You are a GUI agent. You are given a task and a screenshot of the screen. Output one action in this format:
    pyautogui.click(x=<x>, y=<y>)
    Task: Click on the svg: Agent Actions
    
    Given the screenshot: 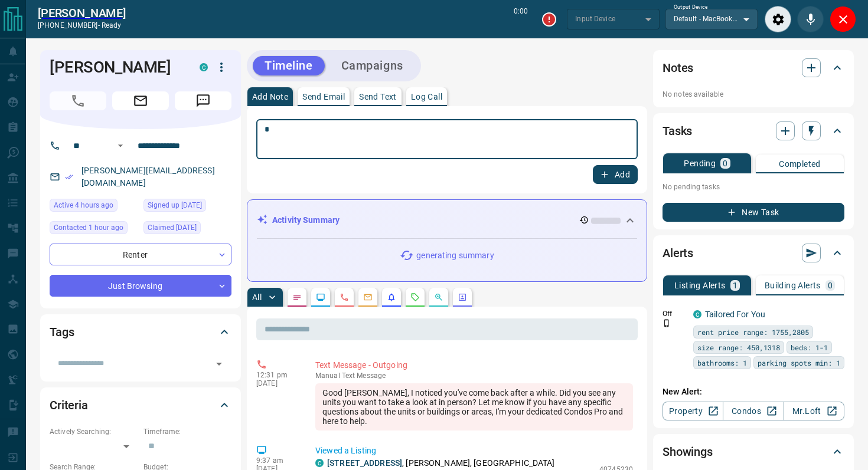 What is the action you would take?
    pyautogui.click(x=462, y=297)
    